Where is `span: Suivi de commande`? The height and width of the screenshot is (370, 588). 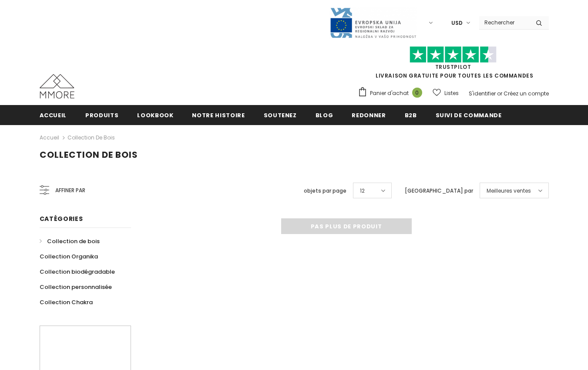 span: Suivi de commande is located at coordinates (468, 115).